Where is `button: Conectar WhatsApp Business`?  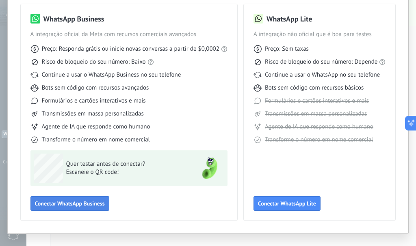
button: Conectar WhatsApp Business is located at coordinates (70, 204).